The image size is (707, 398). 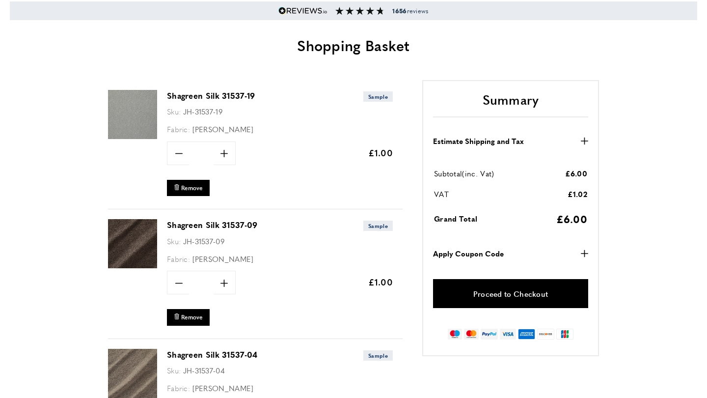 I want to click on img: Shagreen Silk 31537-19, so click(x=133, y=114).